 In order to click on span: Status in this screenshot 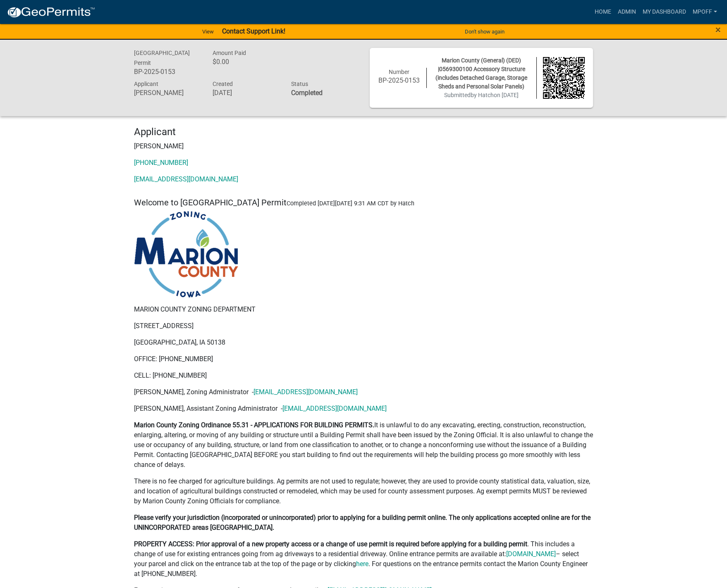, I will do `click(299, 84)`.